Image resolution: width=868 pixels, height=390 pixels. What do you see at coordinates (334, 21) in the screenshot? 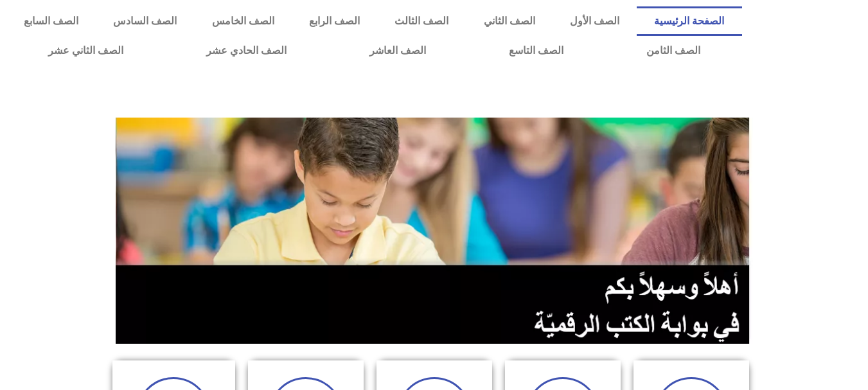
I see `a: الصف الرابع` at bounding box center [334, 21].